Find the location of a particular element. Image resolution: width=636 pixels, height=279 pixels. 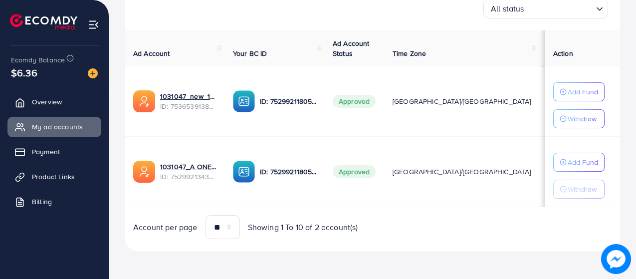

span: Ecomdy Balance is located at coordinates (38, 60).